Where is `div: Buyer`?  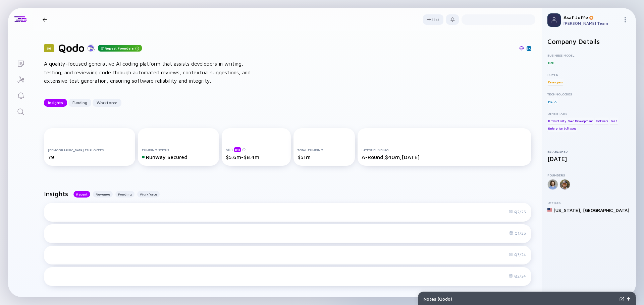 div: Buyer is located at coordinates (589, 75).